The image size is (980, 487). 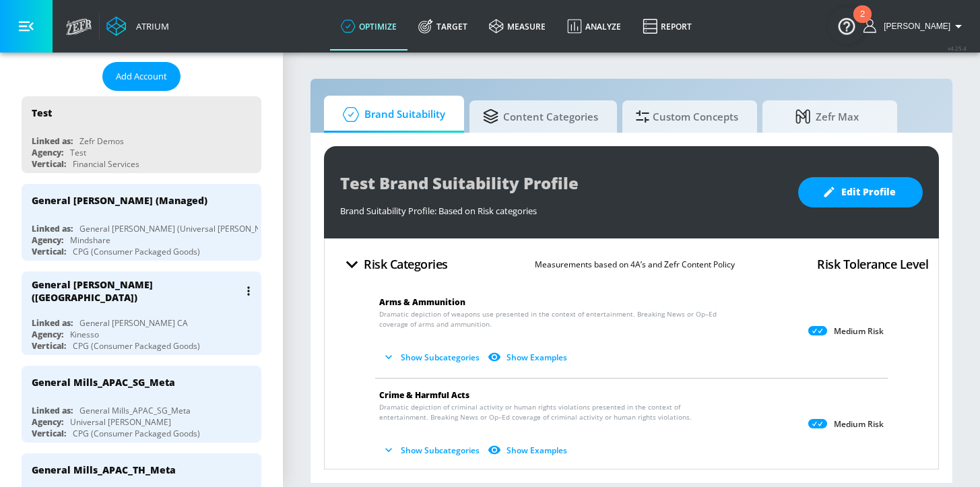 What do you see at coordinates (423, 302) in the screenshot?
I see `span: Arms & Ammunition` at bounding box center [423, 302].